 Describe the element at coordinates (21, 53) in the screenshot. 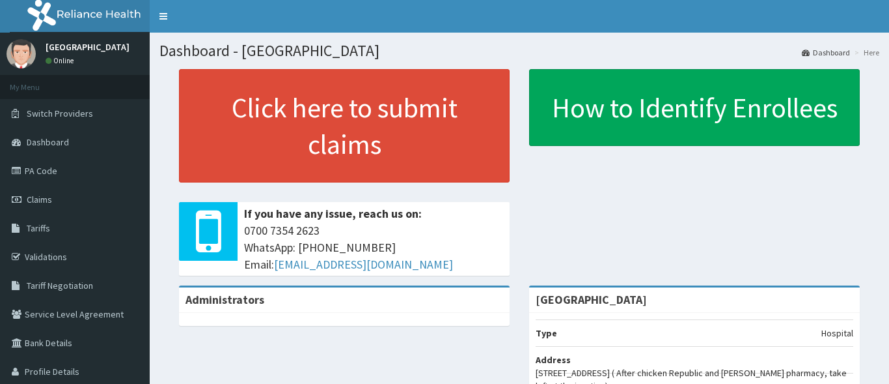

I see `img: User Image` at that location.